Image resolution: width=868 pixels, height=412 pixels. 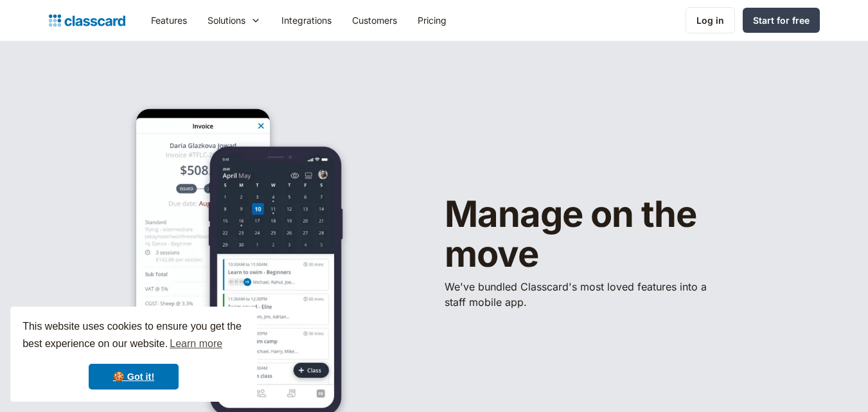 What do you see at coordinates (710, 20) in the screenshot?
I see `a: Log in` at bounding box center [710, 20].